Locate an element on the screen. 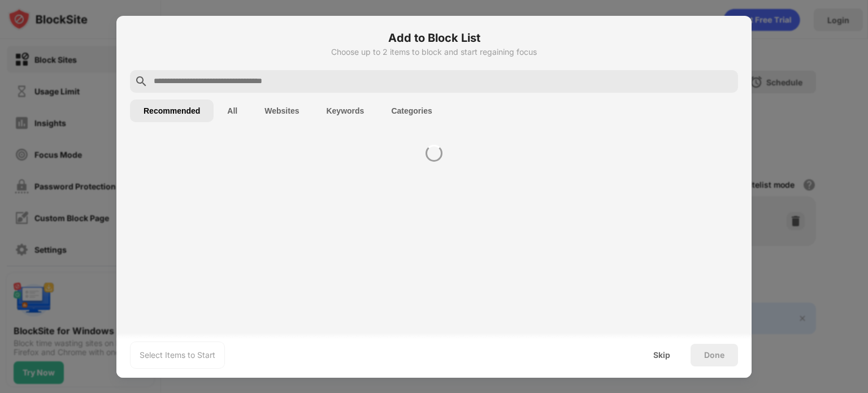 Image resolution: width=868 pixels, height=393 pixels. div: Choose up to 2 items to block and start regaining focus is located at coordinates (434, 52).